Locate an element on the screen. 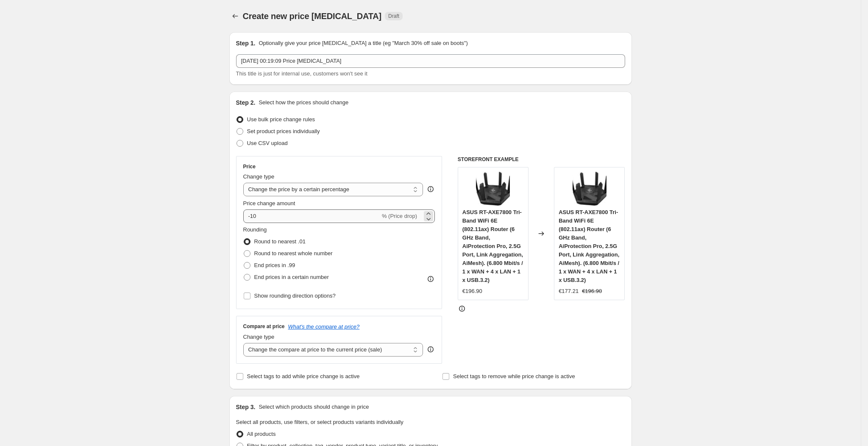  h6: STOREFRONT EXAMPLE is located at coordinates (541, 159).